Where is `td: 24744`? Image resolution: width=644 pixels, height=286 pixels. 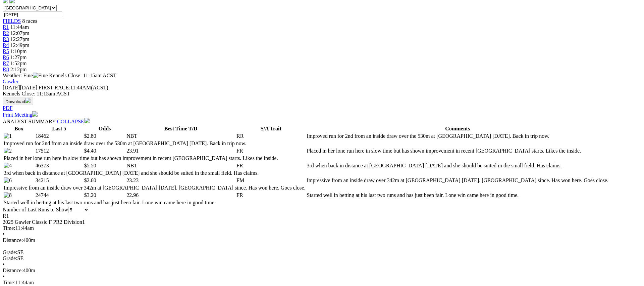 td: 24744 is located at coordinates (59, 195).